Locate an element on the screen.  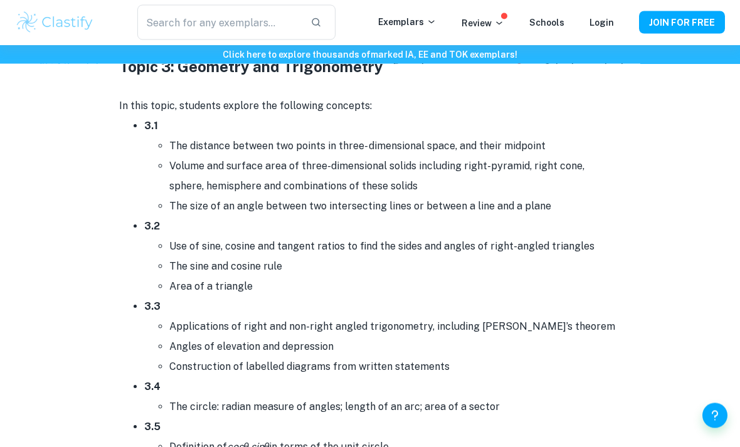
strong: 3.4 is located at coordinates (152, 387).